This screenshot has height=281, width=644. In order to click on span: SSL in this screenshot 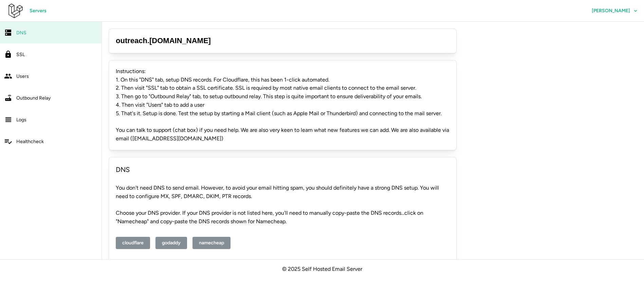, I will do `click(20, 54)`.